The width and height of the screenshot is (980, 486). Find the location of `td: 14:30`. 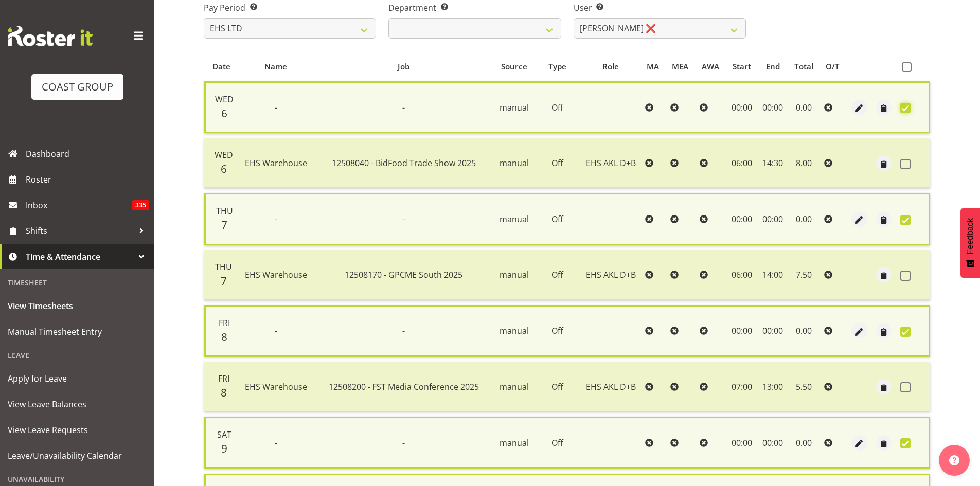

td: 14:30 is located at coordinates (773, 163).